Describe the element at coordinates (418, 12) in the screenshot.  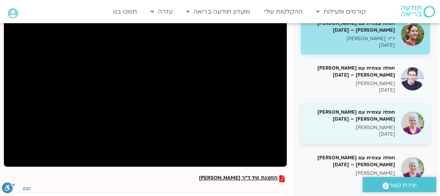
I see `img: תודעה בריאה` at that location.